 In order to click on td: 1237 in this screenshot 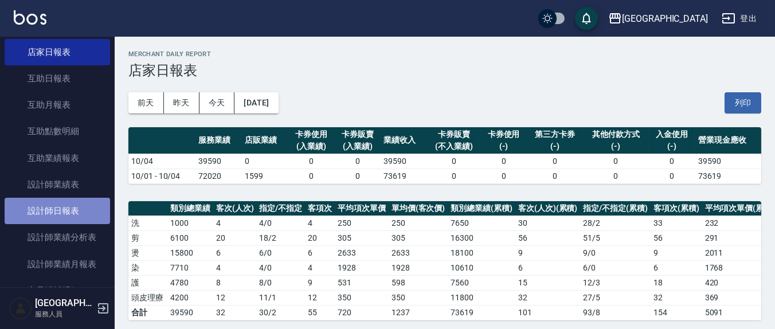, I will do `click(418, 312)`.